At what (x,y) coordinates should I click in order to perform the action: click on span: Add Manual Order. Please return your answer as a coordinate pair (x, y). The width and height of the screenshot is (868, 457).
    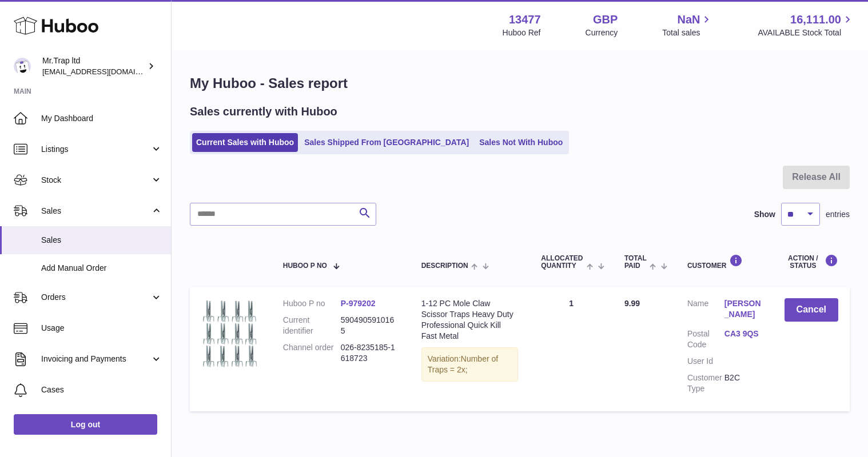
    Looking at the image, I should click on (102, 268).